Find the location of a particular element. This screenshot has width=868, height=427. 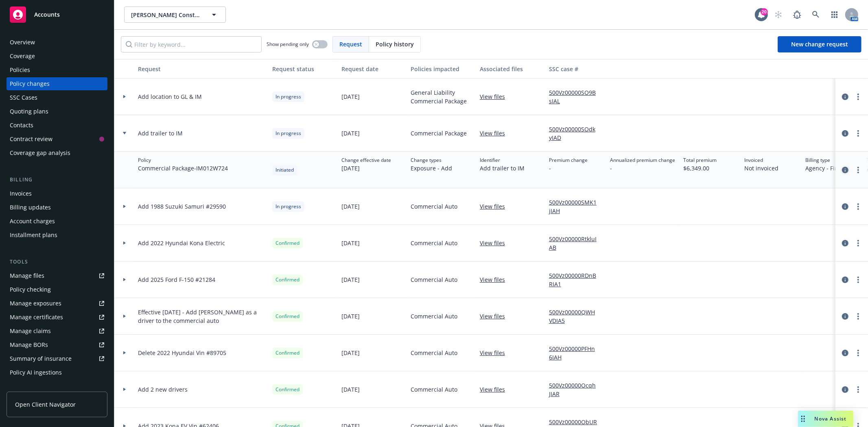

span: Add trailer to IM is located at coordinates (160, 133).